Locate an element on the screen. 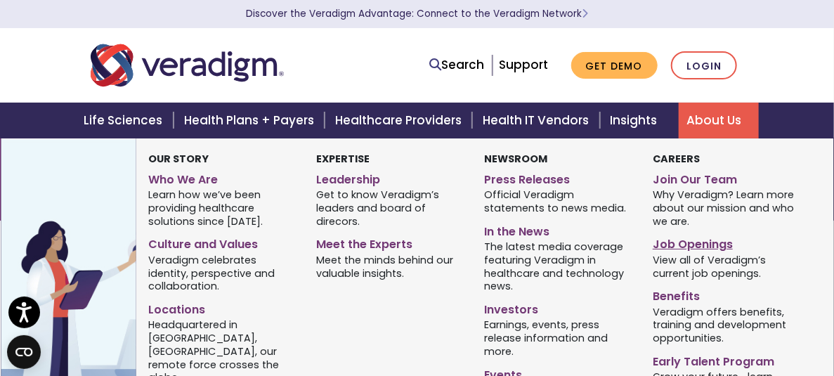 Image resolution: width=834 pixels, height=376 pixels. a: Who We Are is located at coordinates (221, 177).